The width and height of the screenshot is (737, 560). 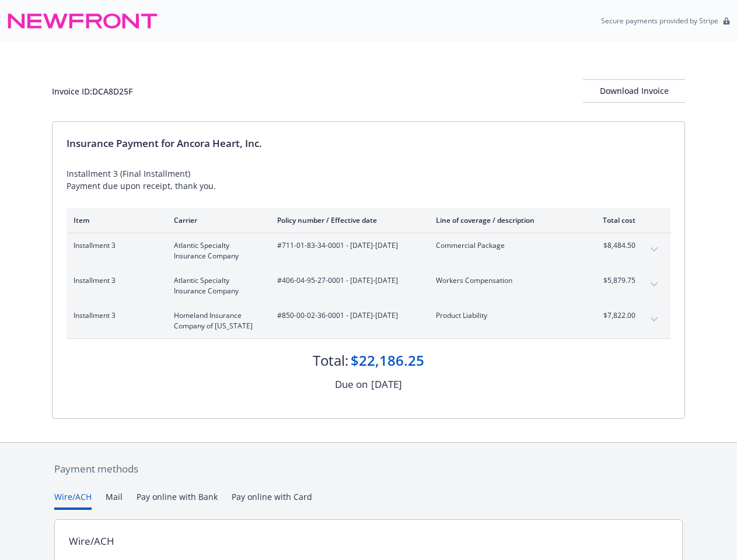 What do you see at coordinates (216, 220) in the screenshot?
I see `div: Carrier` at bounding box center [216, 220].